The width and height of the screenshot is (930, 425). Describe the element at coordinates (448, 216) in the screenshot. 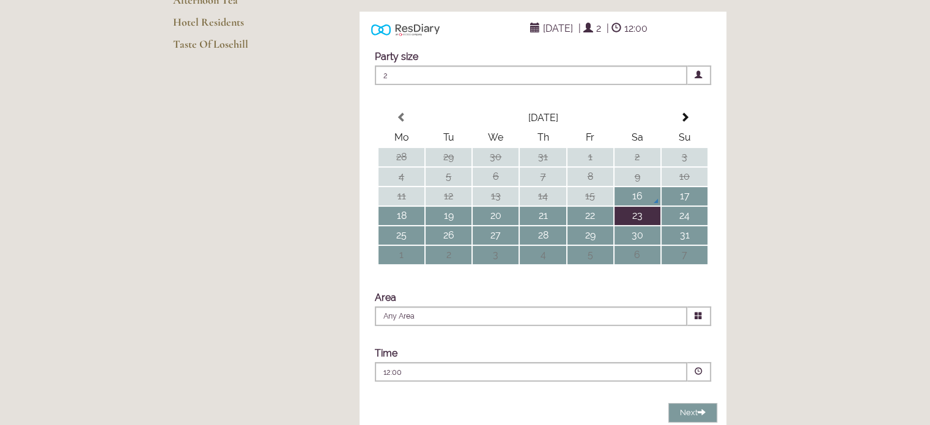

I see `td: 19` at that location.